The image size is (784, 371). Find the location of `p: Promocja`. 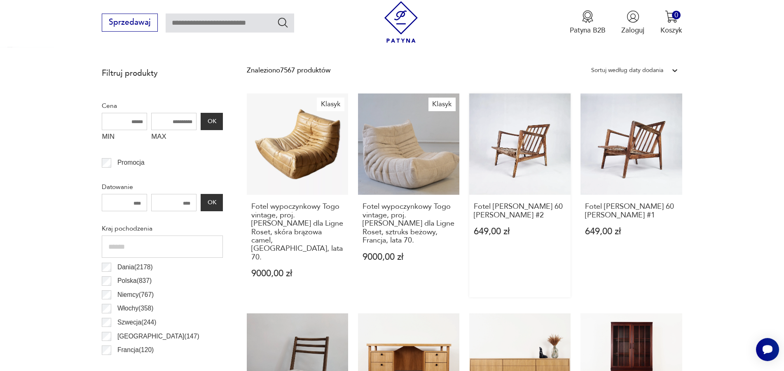

p: Promocja is located at coordinates (131, 163).